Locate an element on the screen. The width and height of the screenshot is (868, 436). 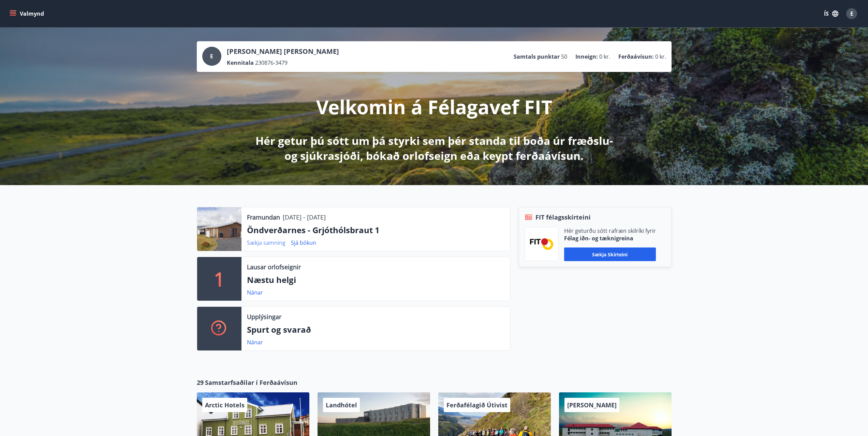
p: Næstu helgi is located at coordinates (376, 280).